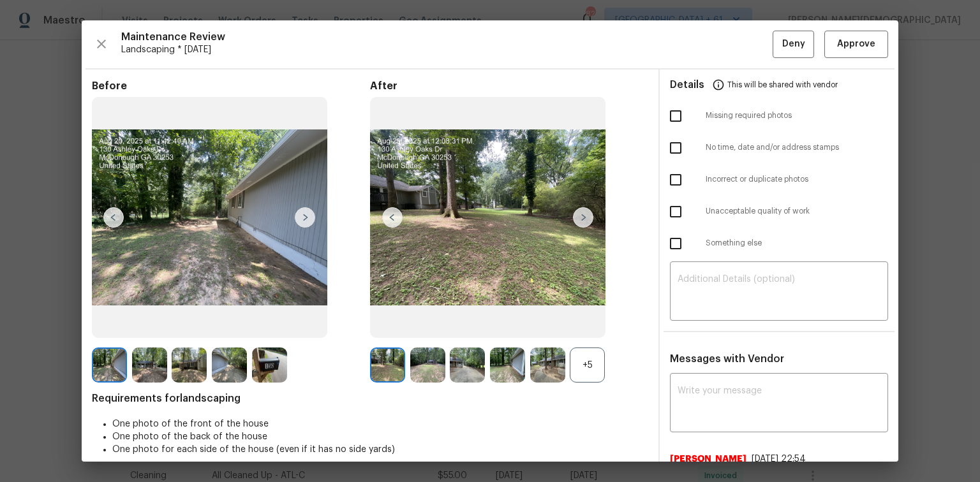  Describe the element at coordinates (687, 85) in the screenshot. I see `span: Details` at that location.